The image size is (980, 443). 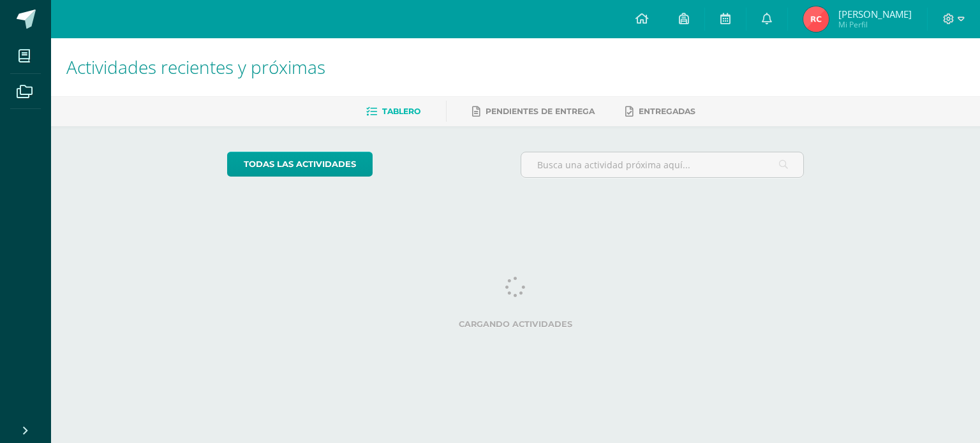 What do you see at coordinates (515, 324) in the screenshot?
I see `label: Cargando actividades` at bounding box center [515, 324].